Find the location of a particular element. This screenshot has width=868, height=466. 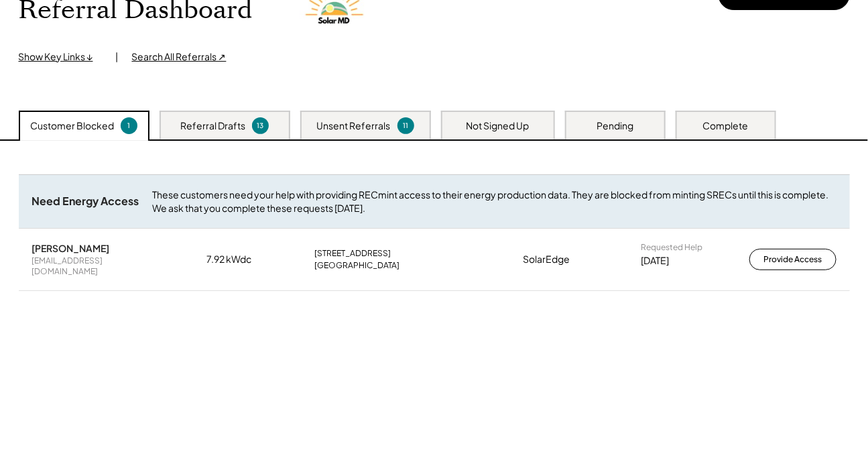

div: 1 is located at coordinates (128, 126).